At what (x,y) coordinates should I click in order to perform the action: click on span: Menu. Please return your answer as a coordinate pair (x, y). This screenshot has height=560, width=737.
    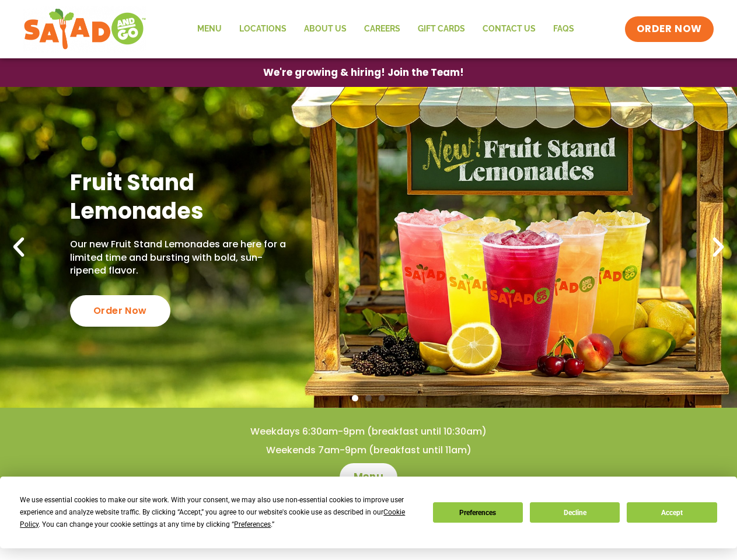
    Looking at the image, I should click on (368, 478).